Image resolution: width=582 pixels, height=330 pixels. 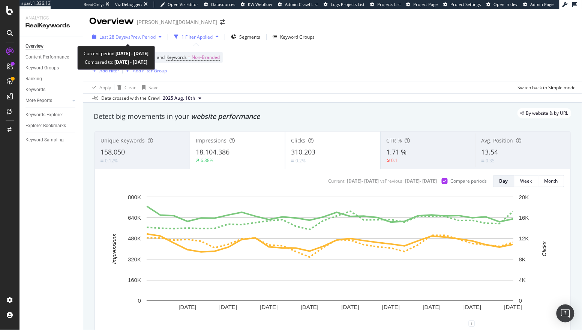 I want to click on text: 480K, so click(x=134, y=238).